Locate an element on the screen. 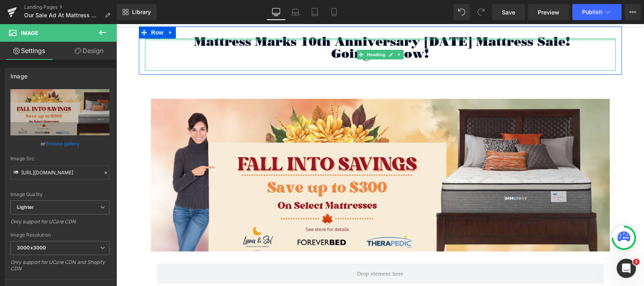 The width and height of the screenshot is (644, 286). a: Browse gallery is located at coordinates (62, 143).